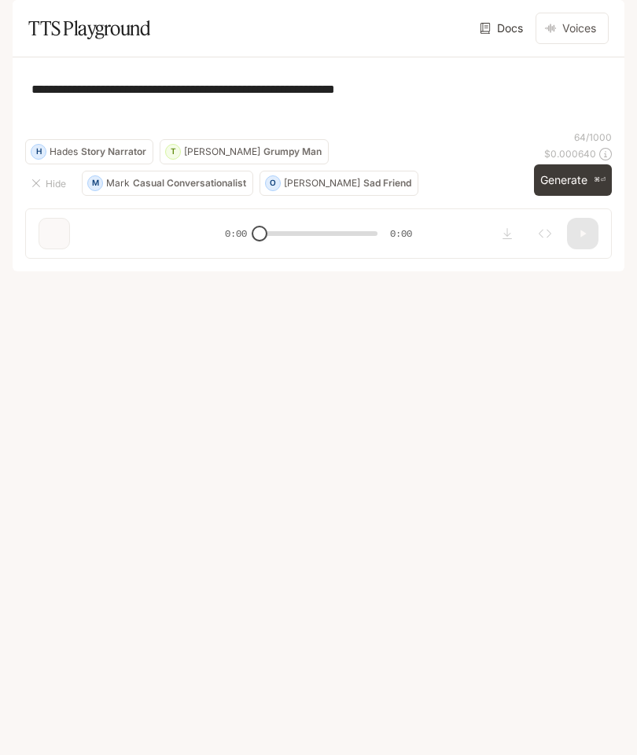 The height and width of the screenshot is (755, 637). I want to click on p: 64 / 1000, so click(593, 137).